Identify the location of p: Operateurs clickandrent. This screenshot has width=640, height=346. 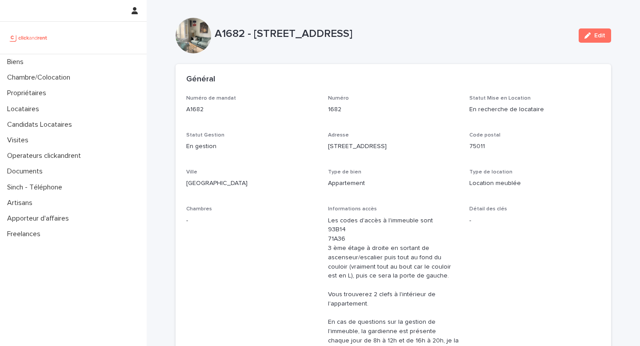
(46, 156).